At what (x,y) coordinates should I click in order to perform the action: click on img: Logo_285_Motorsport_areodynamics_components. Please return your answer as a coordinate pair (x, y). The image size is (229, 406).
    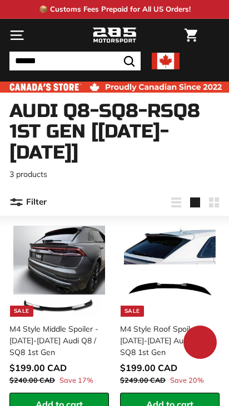
    Looking at the image, I should click on (114, 36).